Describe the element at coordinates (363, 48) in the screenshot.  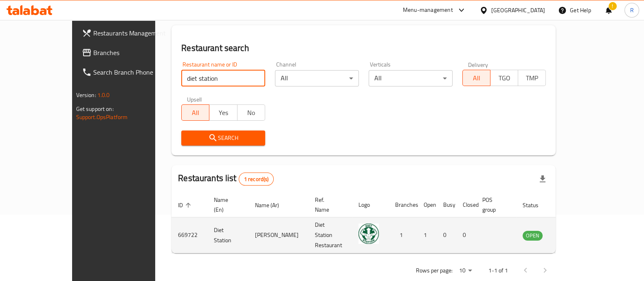
I see `h2: Restaurant search` at that location.